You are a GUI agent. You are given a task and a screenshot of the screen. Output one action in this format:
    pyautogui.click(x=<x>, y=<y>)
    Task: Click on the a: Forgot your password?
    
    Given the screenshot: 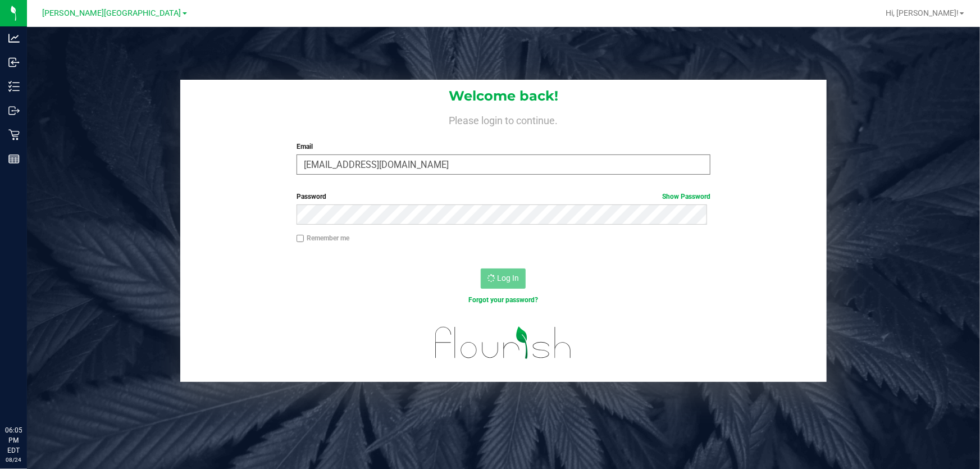 What is the action you would take?
    pyautogui.click(x=503, y=300)
    